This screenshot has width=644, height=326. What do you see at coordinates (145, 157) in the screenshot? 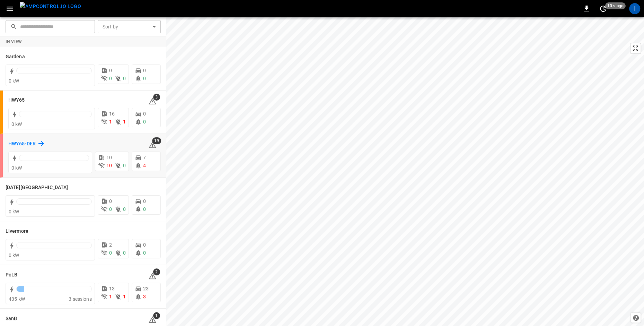
I see `span: 7` at bounding box center [145, 157].